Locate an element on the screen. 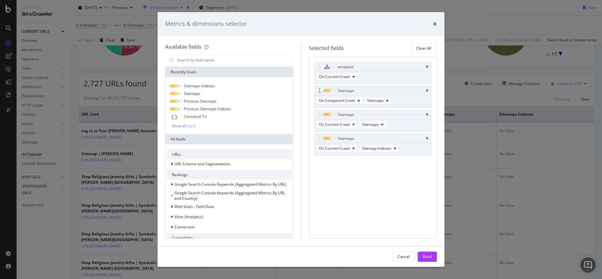 The image size is (602, 279). button: On Compared Crawl is located at coordinates (339, 101).